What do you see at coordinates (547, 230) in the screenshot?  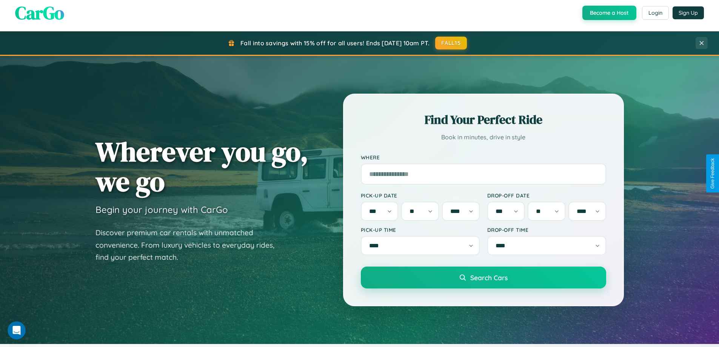 I see `label: Drop-off Time` at bounding box center [547, 230].